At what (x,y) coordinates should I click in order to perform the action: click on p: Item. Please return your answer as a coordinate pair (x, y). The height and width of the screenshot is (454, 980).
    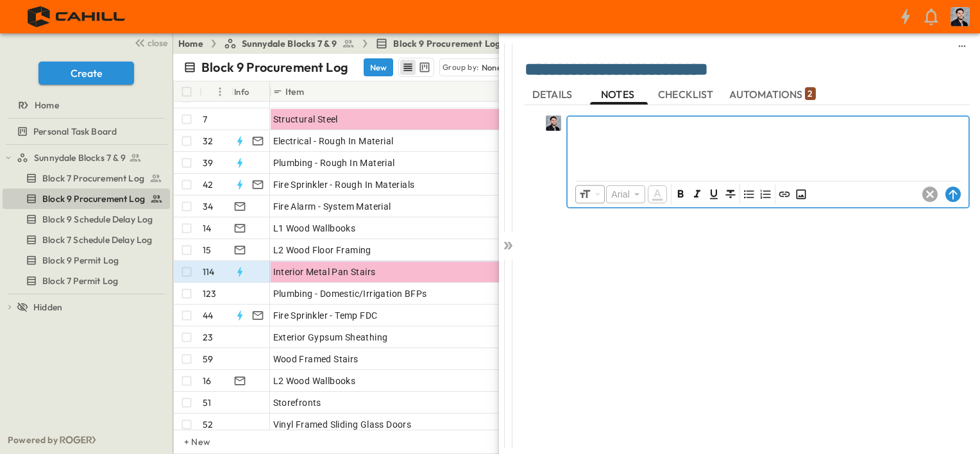
    Looking at the image, I should click on (294, 91).